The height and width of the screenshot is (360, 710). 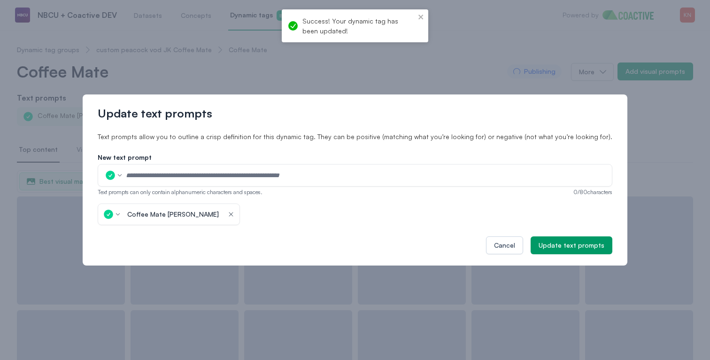 What do you see at coordinates (592, 192) in the screenshot?
I see `span: 0 / 80 characters` at bounding box center [592, 192].